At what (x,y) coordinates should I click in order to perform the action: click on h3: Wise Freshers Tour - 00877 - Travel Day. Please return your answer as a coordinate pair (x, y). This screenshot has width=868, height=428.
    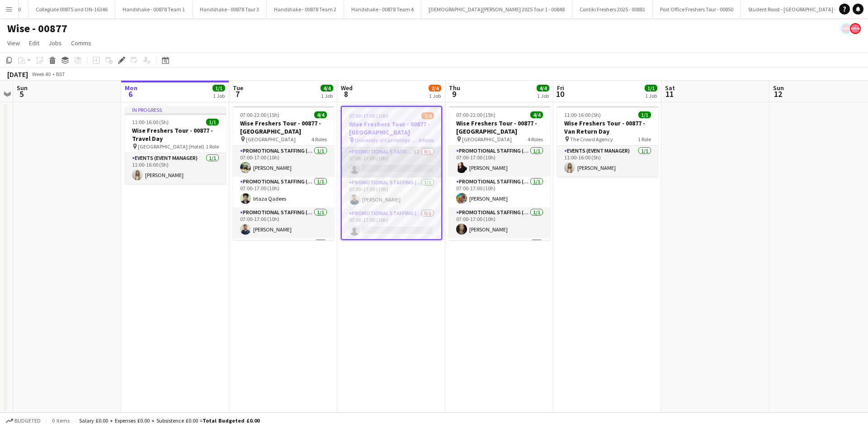
    Looking at the image, I should click on (176, 134).